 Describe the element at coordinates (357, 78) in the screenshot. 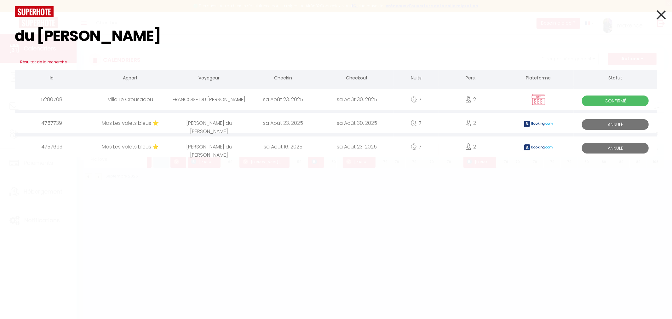

I see `th: Checkout` at that location.